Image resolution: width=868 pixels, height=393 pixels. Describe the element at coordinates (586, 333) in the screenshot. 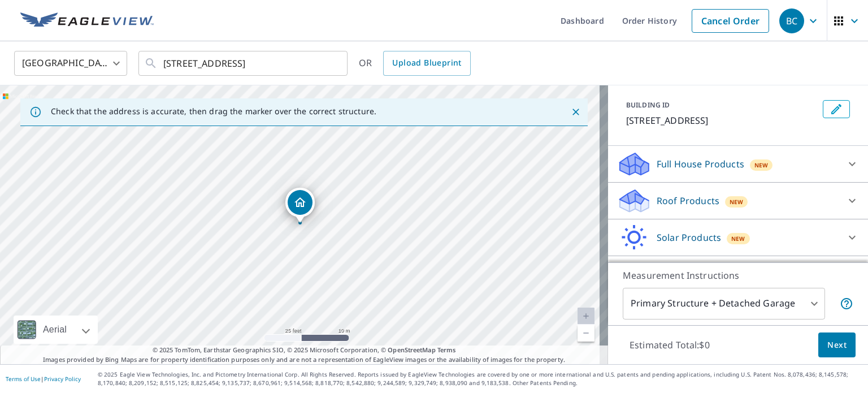

I see `a: Current Level 20, Zoom Out` at that location.